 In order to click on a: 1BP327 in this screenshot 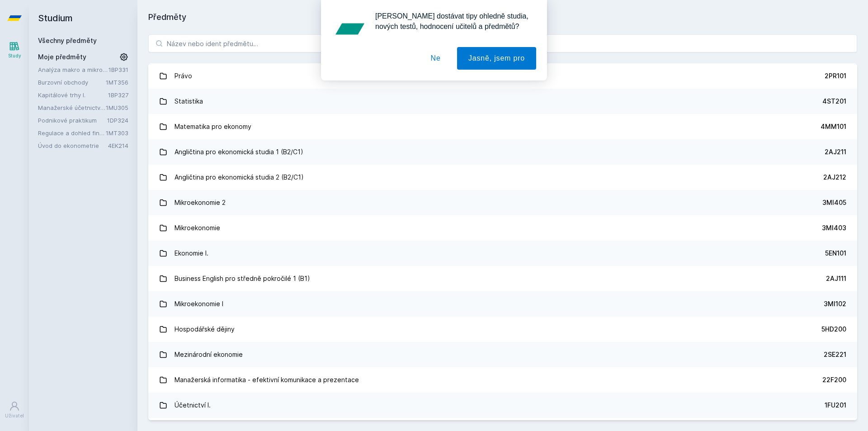, I will do `click(118, 95)`.